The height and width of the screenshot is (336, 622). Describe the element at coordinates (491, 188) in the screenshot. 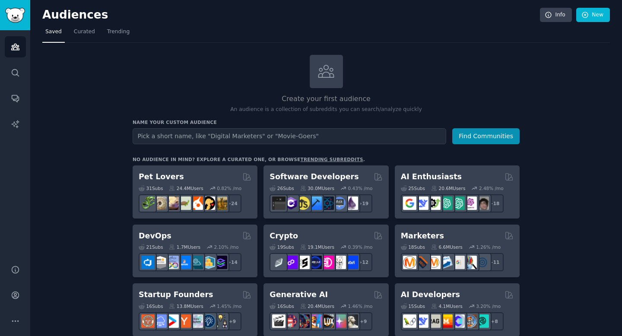

I see `div: 2.48 % /mo` at that location.